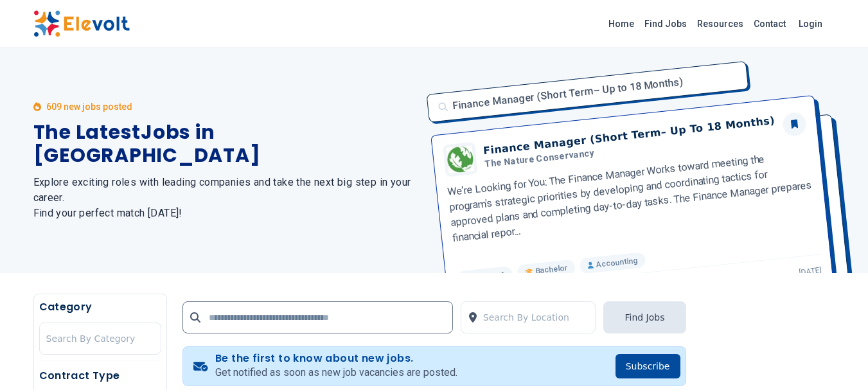 The image size is (868, 390). Describe the element at coordinates (621, 24) in the screenshot. I see `a: Home` at that location.